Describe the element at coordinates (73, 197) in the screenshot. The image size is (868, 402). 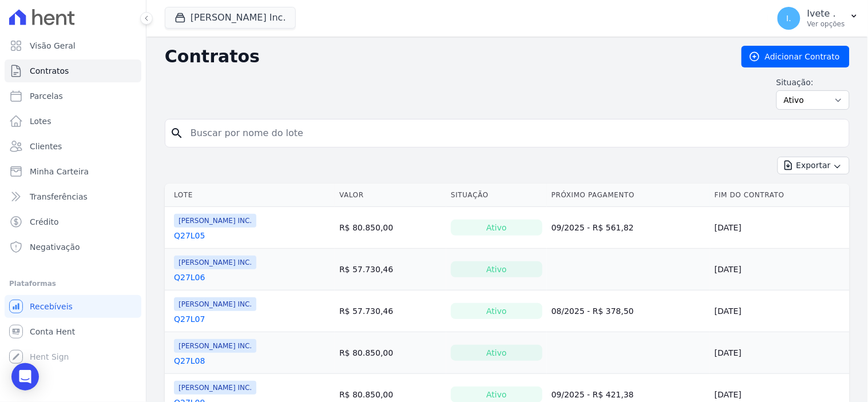
I see `a: Transferências` at that location.